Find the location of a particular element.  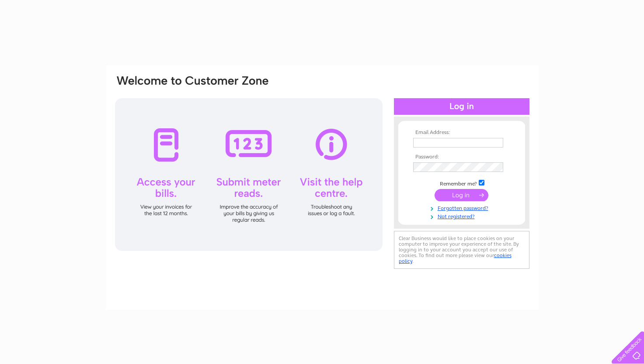

th: Email Address: is located at coordinates (462, 133).